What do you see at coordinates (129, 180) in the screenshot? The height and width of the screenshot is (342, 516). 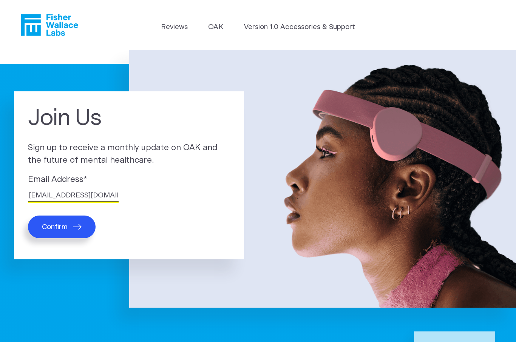 I see `label: Email Address` at bounding box center [129, 180].